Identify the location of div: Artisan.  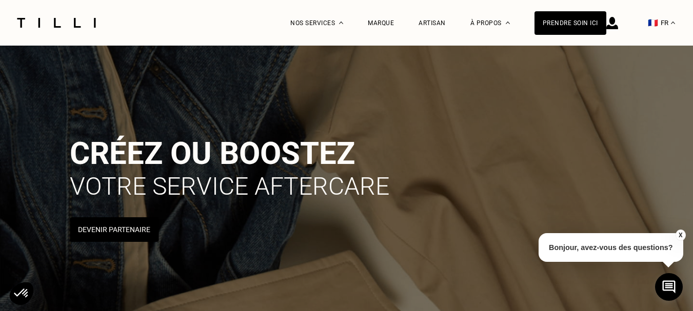
(432, 23).